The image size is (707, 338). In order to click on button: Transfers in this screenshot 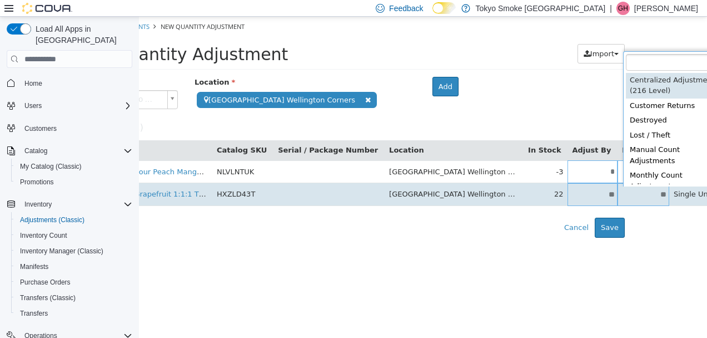, I will do `click(74, 313)`.